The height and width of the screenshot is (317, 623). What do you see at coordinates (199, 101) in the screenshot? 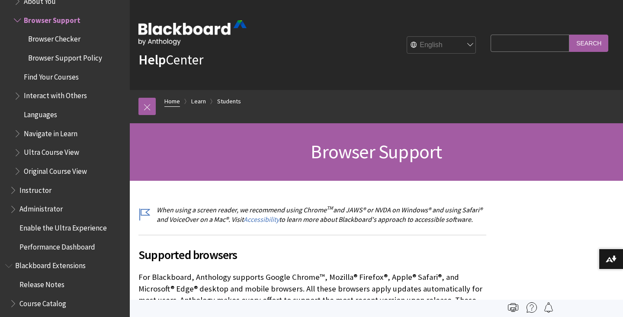
I see `a: Learn` at bounding box center [199, 101].